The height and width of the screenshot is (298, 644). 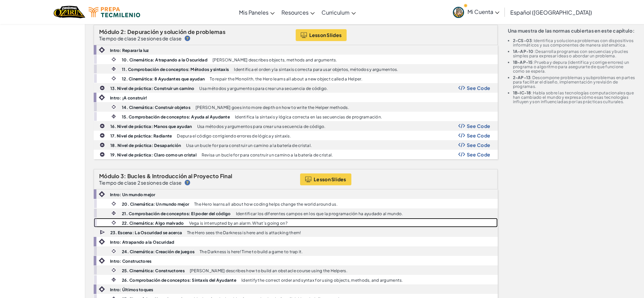 I want to click on b: 21. Comprobación de conceptos: El poder del código, so click(x=176, y=213).